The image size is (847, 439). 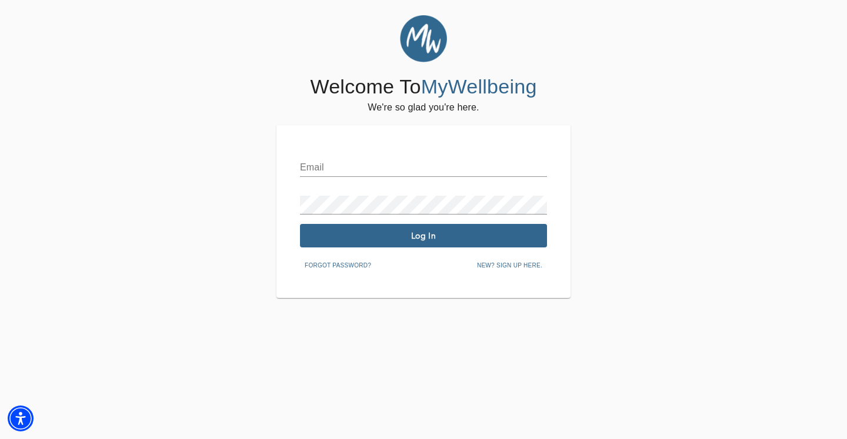 What do you see at coordinates (479, 86) in the screenshot?
I see `span: MyWellbeing` at bounding box center [479, 86].